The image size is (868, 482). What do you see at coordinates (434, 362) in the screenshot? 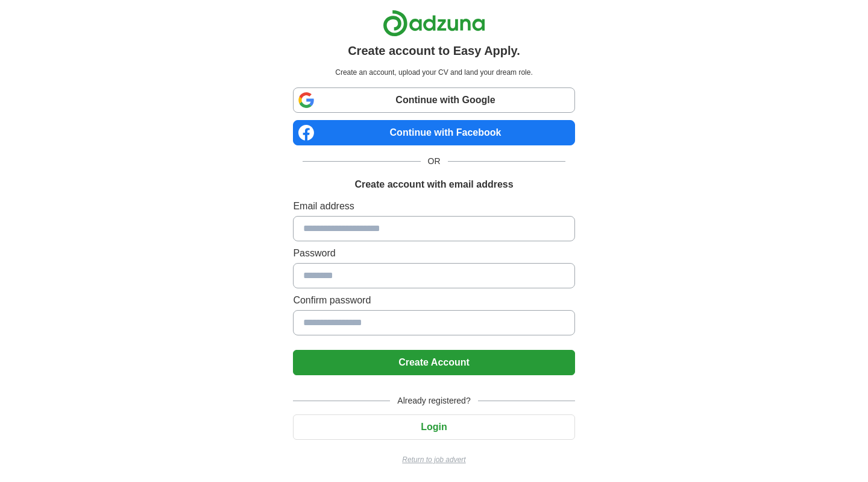
I see `button: Create Account` at bounding box center [434, 362].